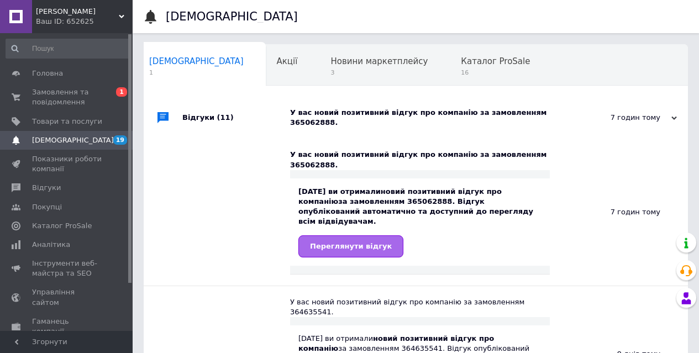 The image size is (699, 353). Describe the element at coordinates (287, 61) in the screenshot. I see `span: Акції` at that location.